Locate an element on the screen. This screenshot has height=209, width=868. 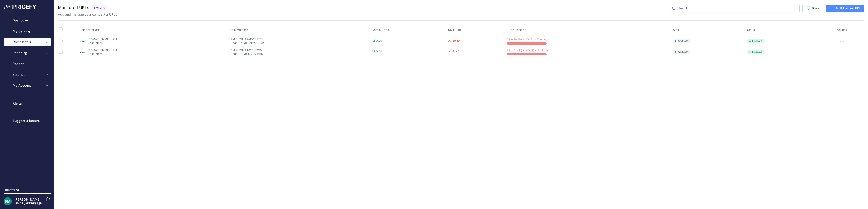
p: Add and manage your competitor URLs is located at coordinates (87, 15).